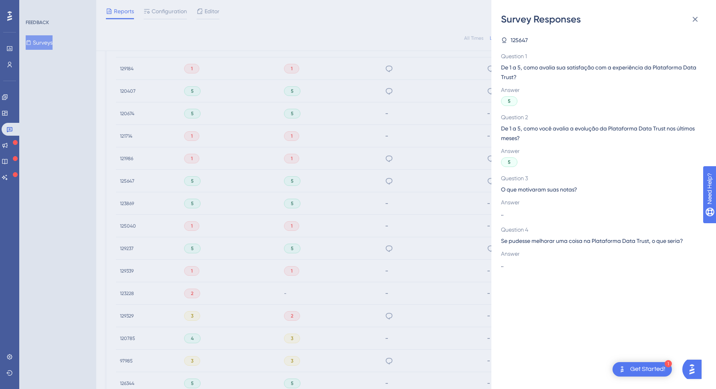 The width and height of the screenshot is (716, 389). What do you see at coordinates (601, 189) in the screenshot?
I see `span: O que motivaram suas notas?` at bounding box center [601, 189].